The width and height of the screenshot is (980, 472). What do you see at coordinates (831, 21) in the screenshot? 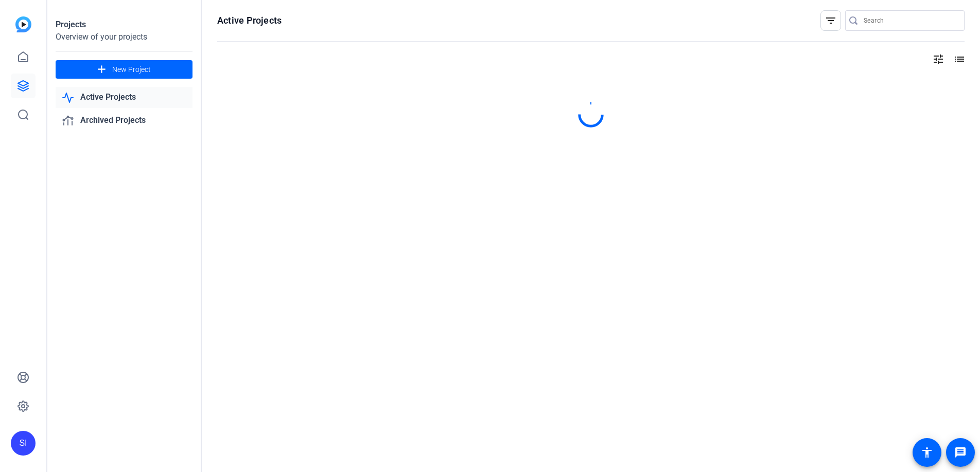
I see `mat-icon: filter_list` at bounding box center [831, 21].